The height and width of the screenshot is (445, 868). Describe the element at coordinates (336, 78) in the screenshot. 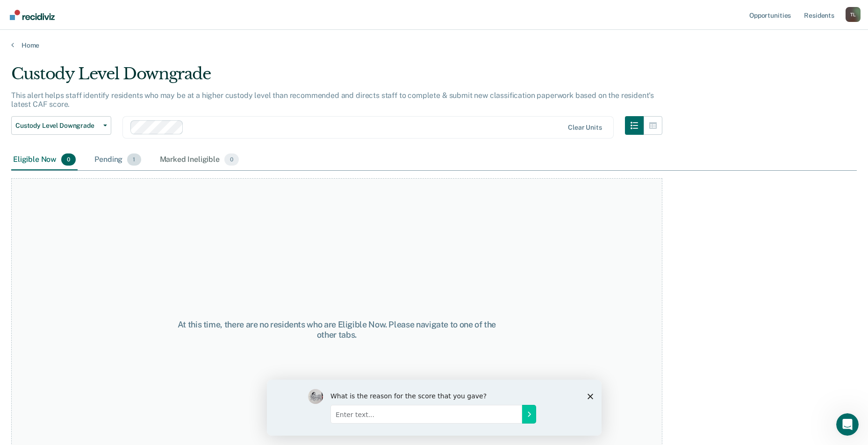

I see `div: Custody Level Downgrade` at that location.